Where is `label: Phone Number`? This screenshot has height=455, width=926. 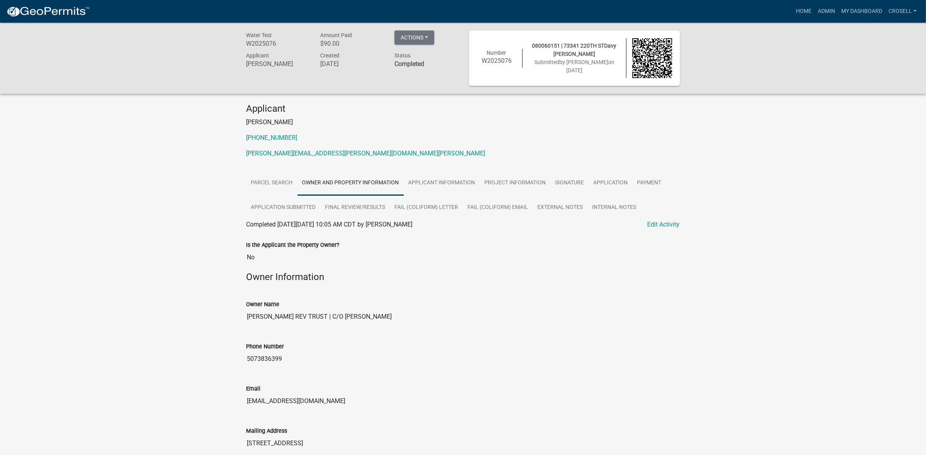
label: Phone Number is located at coordinates (265, 347).